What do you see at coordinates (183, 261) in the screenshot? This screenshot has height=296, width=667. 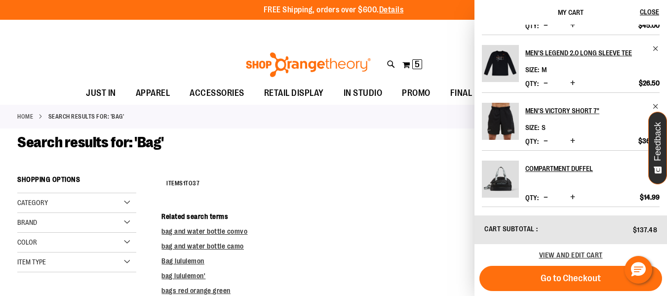 I see `a: Bag lululemon` at bounding box center [183, 261].